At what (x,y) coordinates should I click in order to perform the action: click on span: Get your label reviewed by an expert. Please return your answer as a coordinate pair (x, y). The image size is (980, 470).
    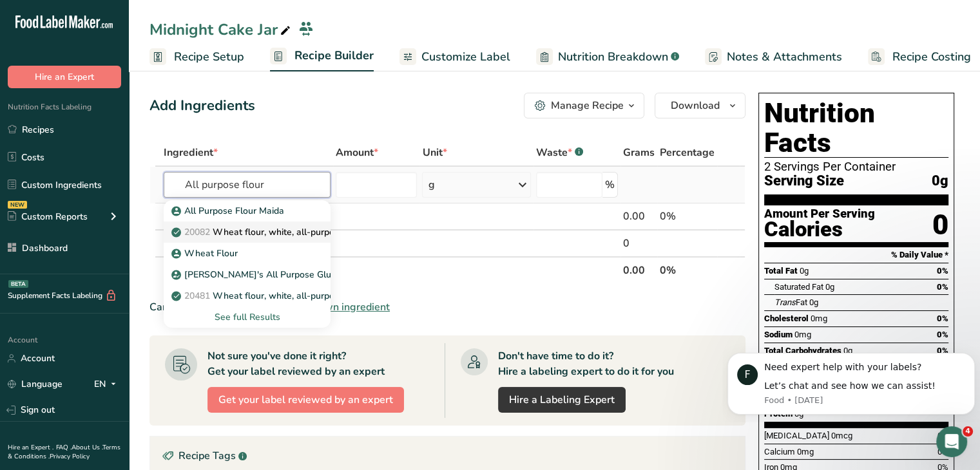
    Looking at the image, I should click on (305, 400).